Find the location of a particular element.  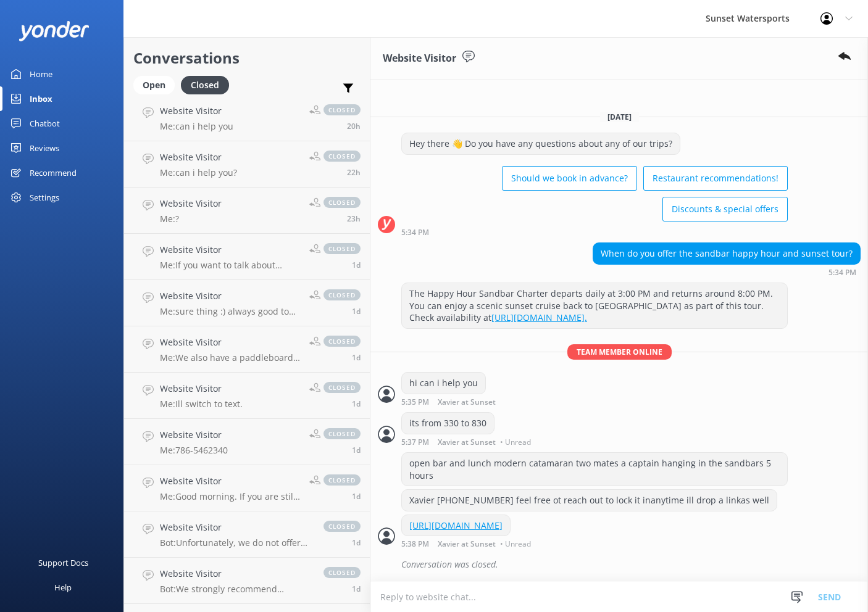

span: Aug 23 2025 03:19pm (UTC -05:00) America/Cancun is located at coordinates (354, 126).